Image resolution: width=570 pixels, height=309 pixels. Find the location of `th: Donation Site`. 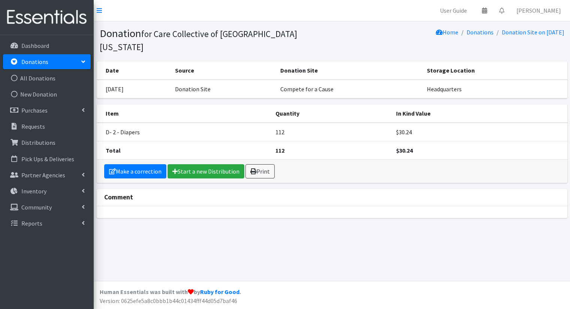

th: Donation Site is located at coordinates (349, 70).